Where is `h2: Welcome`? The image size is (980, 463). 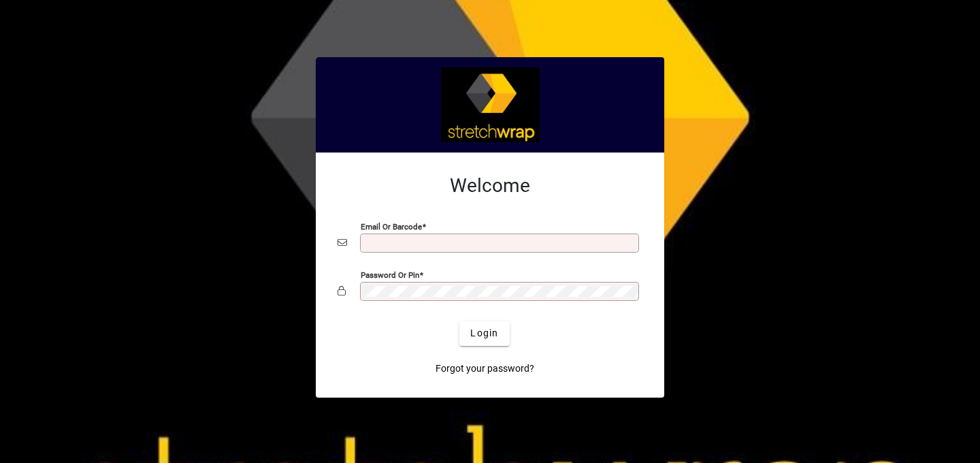 h2: Welcome is located at coordinates (490, 186).